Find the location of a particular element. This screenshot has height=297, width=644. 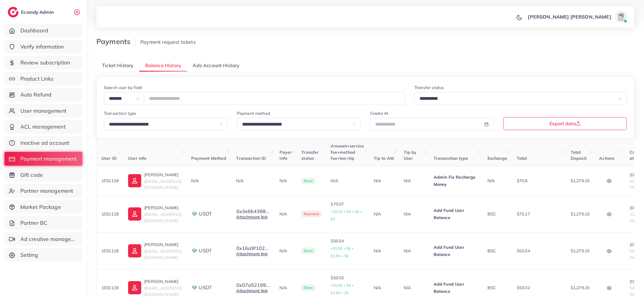

span: Inactive ad account is located at coordinates (45, 143).